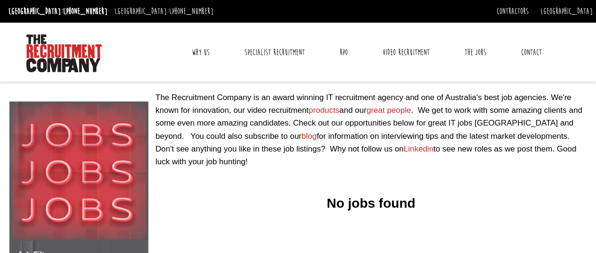 This screenshot has height=253, width=596. I want to click on a: products, so click(324, 110).